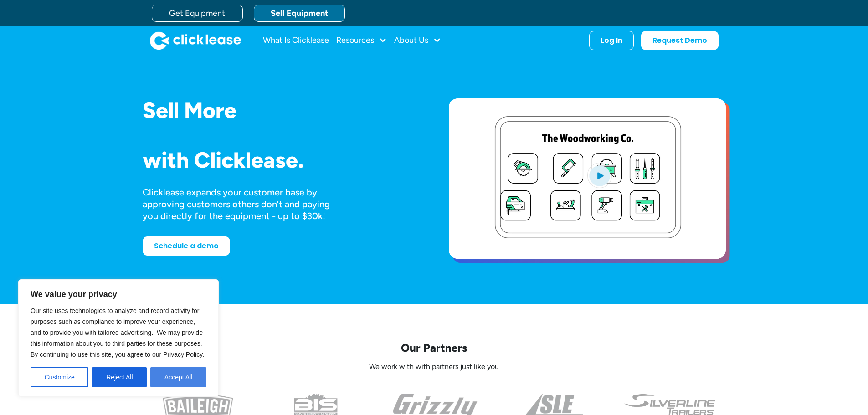  I want to click on button: Reject All, so click(119, 377).